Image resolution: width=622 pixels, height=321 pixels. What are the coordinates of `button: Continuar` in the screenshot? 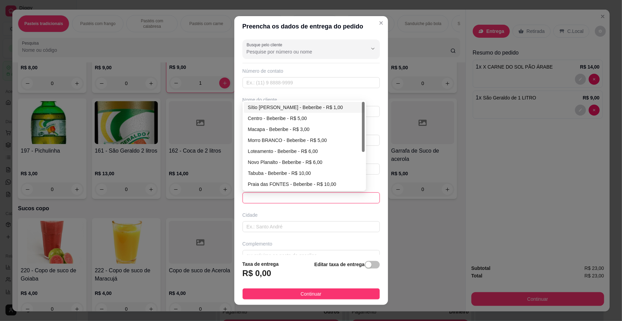 It's located at (311, 294).